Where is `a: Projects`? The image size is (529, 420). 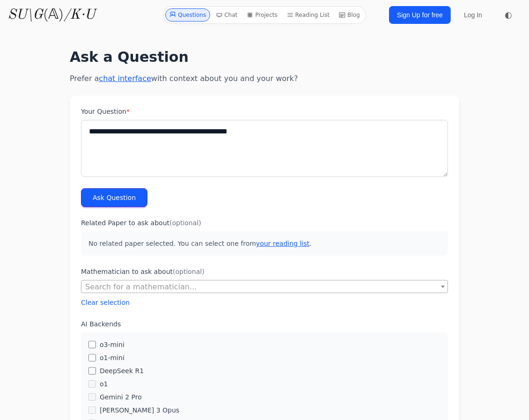
a: Projects is located at coordinates (262, 15).